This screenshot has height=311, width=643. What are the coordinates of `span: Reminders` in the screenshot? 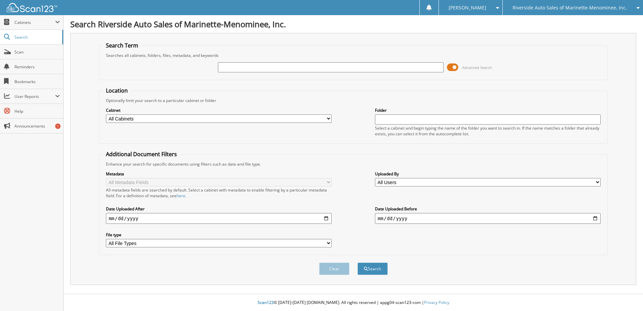 It's located at (37, 67).